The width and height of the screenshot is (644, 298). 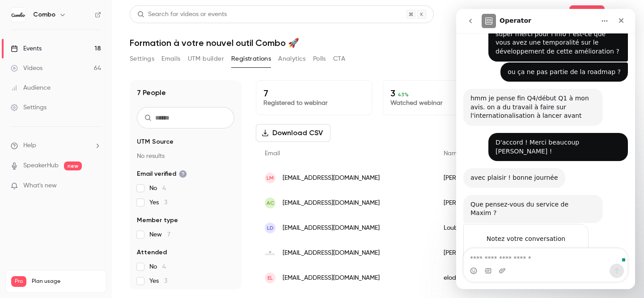 What do you see at coordinates (44, 14) in the screenshot?
I see `h6: Combo` at bounding box center [44, 14].